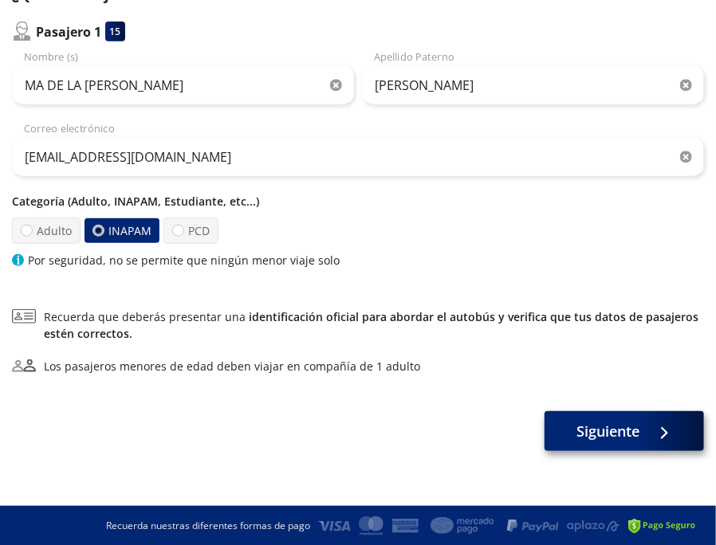  What do you see at coordinates (191, 230) in the screenshot?
I see `label: PCD` at bounding box center [191, 230].